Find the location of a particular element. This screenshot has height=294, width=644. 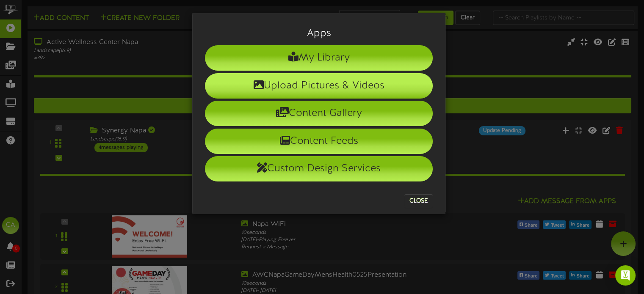

div: Open Intercom Messenger is located at coordinates (626, 276).